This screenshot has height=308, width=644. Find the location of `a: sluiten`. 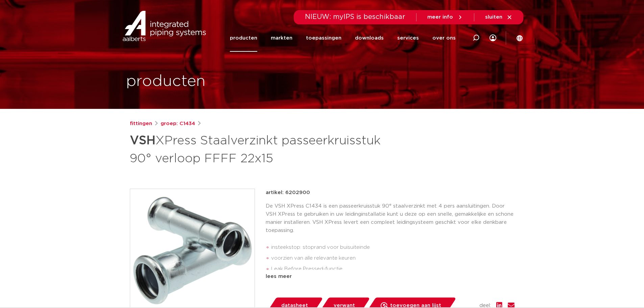

a: sluiten is located at coordinates (498, 17).